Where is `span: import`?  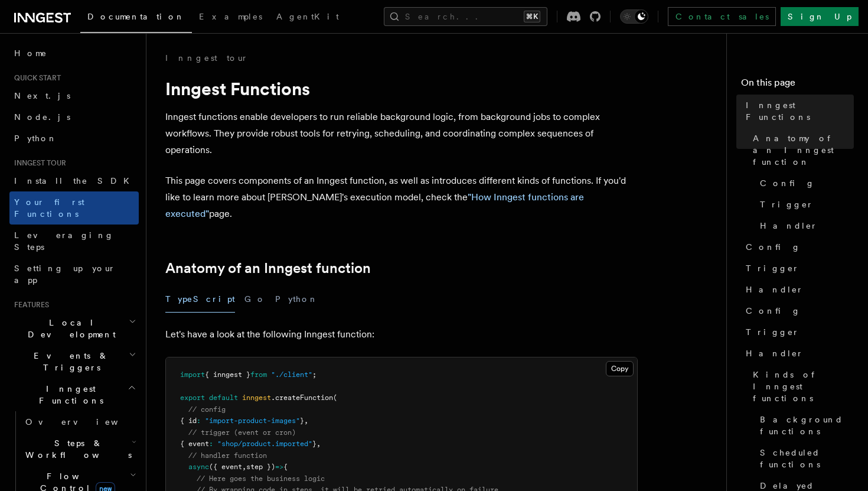
span: import is located at coordinates (192, 375).